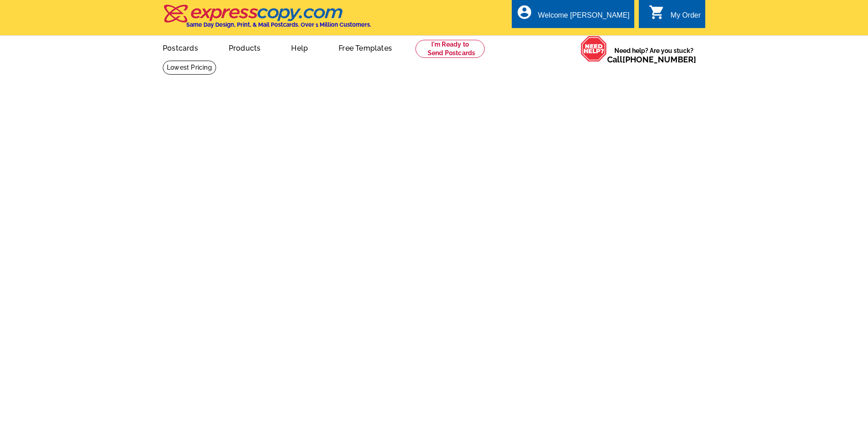 This screenshot has width=868, height=431. What do you see at coordinates (180, 47) in the screenshot?
I see `a: Postcards` at bounding box center [180, 47].